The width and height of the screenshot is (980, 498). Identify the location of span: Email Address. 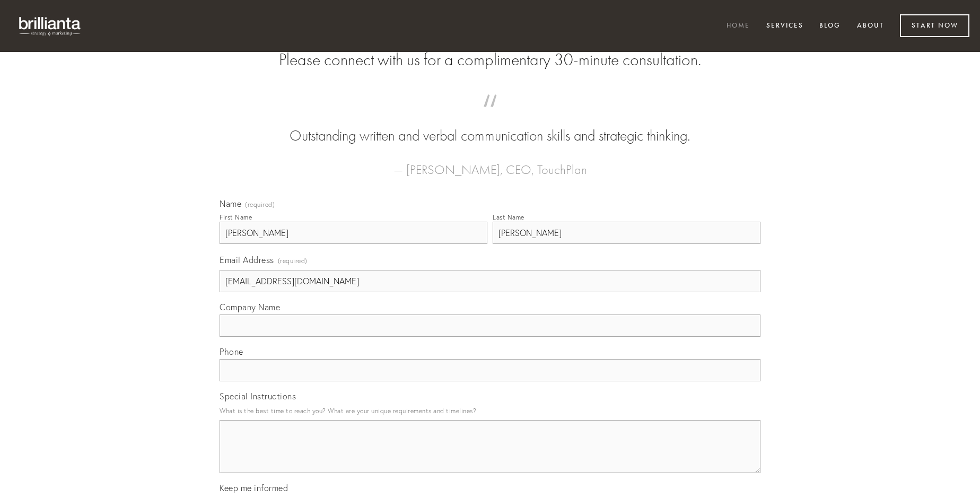
(247, 260).